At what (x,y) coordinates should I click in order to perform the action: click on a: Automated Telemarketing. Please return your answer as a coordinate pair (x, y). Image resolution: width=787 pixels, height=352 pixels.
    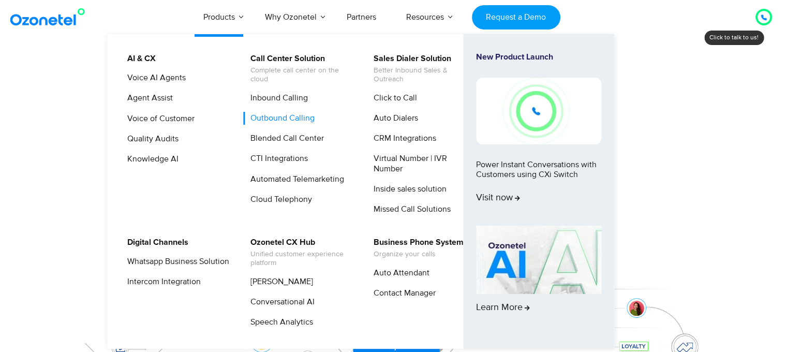
    Looking at the image, I should click on (295, 179).